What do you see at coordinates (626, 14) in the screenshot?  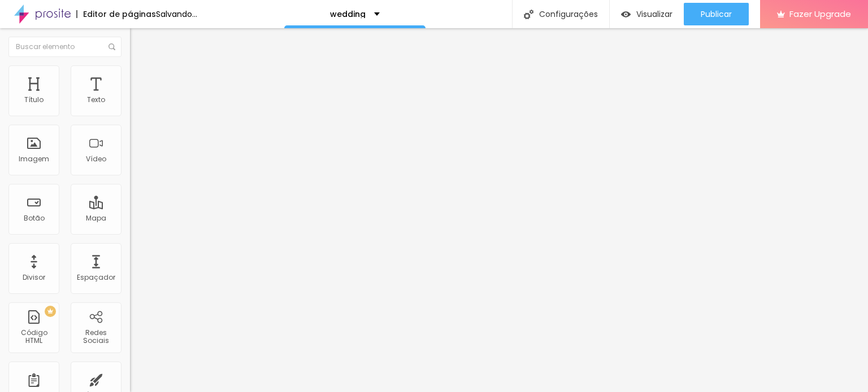 I see `img: view-1.svg` at bounding box center [626, 14].